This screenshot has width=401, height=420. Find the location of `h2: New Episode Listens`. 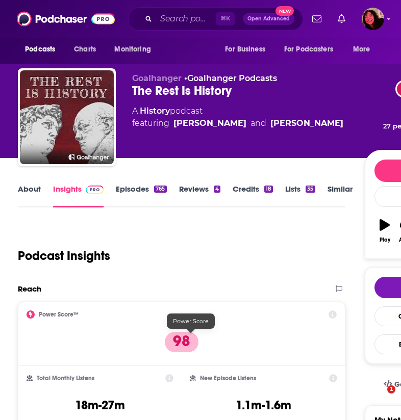

h2: New Episode Listens is located at coordinates (228, 379).